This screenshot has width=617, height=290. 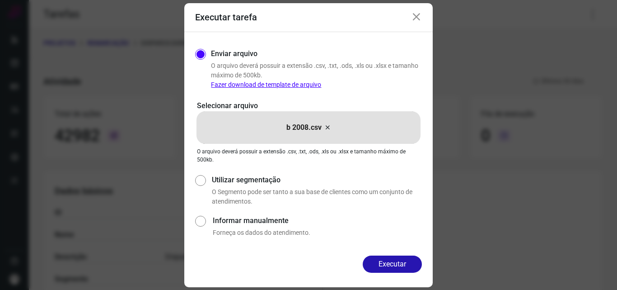 What do you see at coordinates (226, 17) in the screenshot?
I see `h3: Executar tarefa` at bounding box center [226, 17].